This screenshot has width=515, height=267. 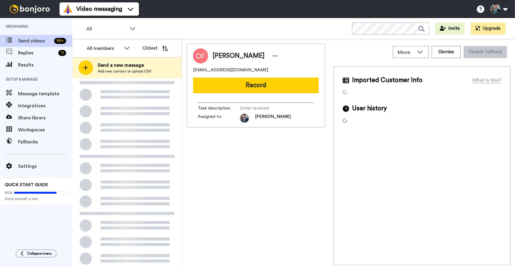 I want to click on a: Invite, so click(x=450, y=29).